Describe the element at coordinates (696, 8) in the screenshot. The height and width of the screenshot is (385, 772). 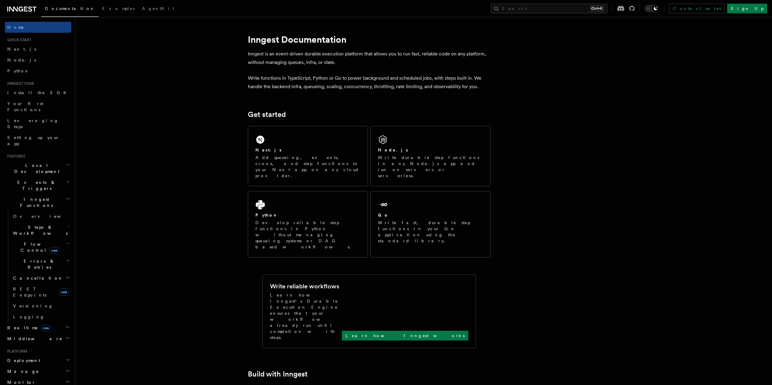
I see `a: Contact sales` at that location.